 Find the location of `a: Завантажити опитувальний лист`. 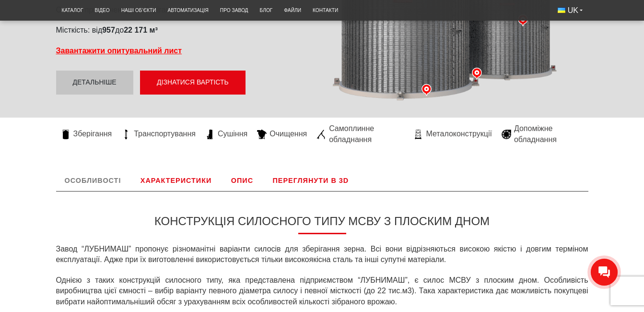

a: Завантажити опитувальний лист is located at coordinates (119, 51).